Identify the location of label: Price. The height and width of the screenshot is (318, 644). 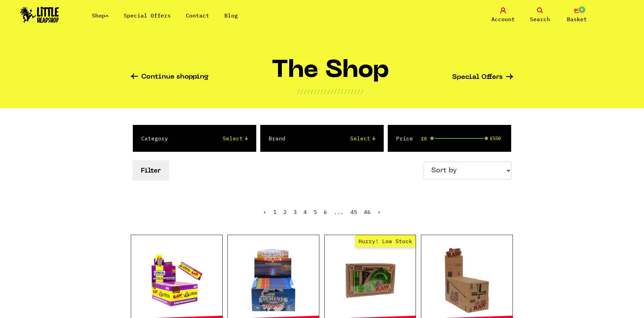
(404, 139).